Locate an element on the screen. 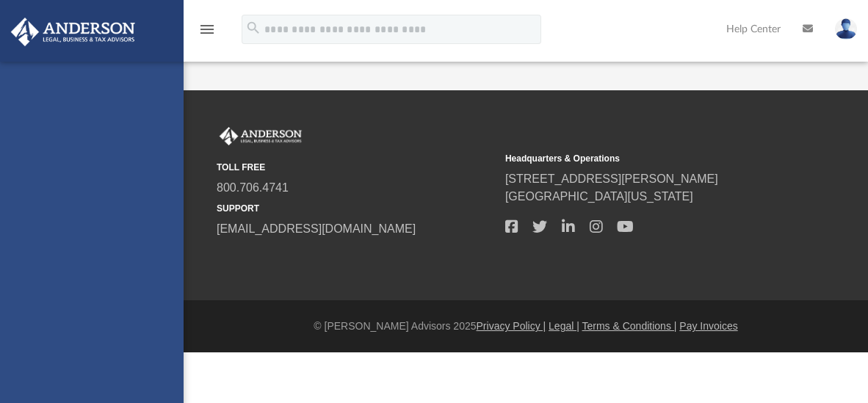  a: menu is located at coordinates (207, 33).